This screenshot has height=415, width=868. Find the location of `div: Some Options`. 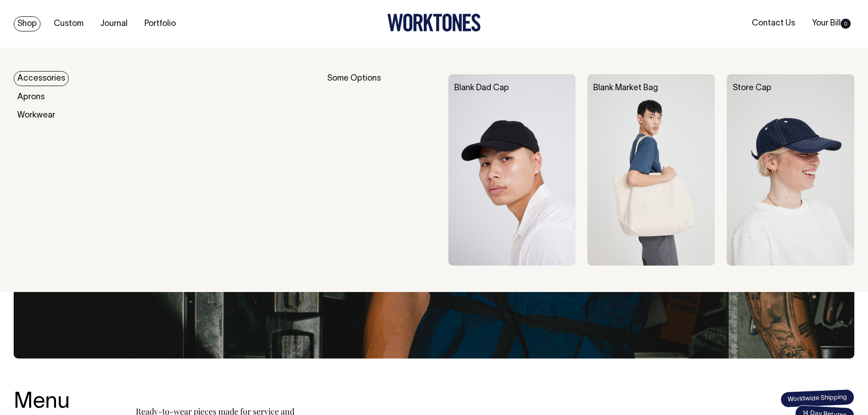

div: Some Options is located at coordinates (382, 170).